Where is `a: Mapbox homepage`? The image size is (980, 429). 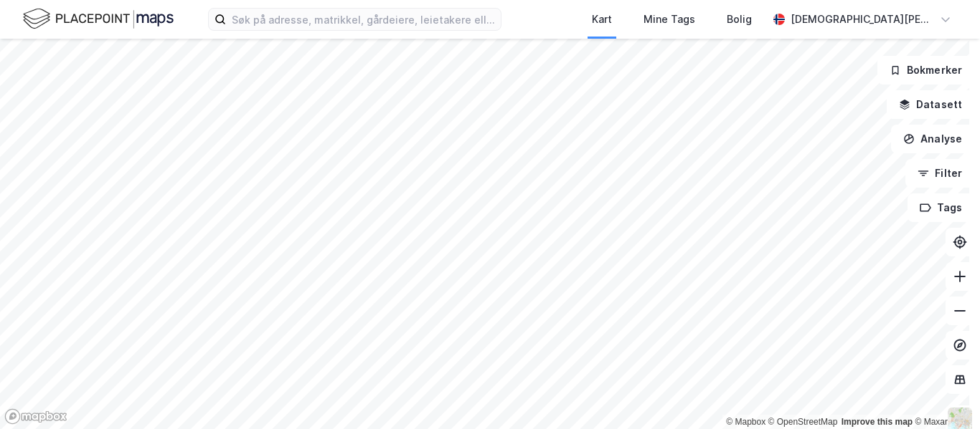
a: Mapbox homepage is located at coordinates (36, 416).